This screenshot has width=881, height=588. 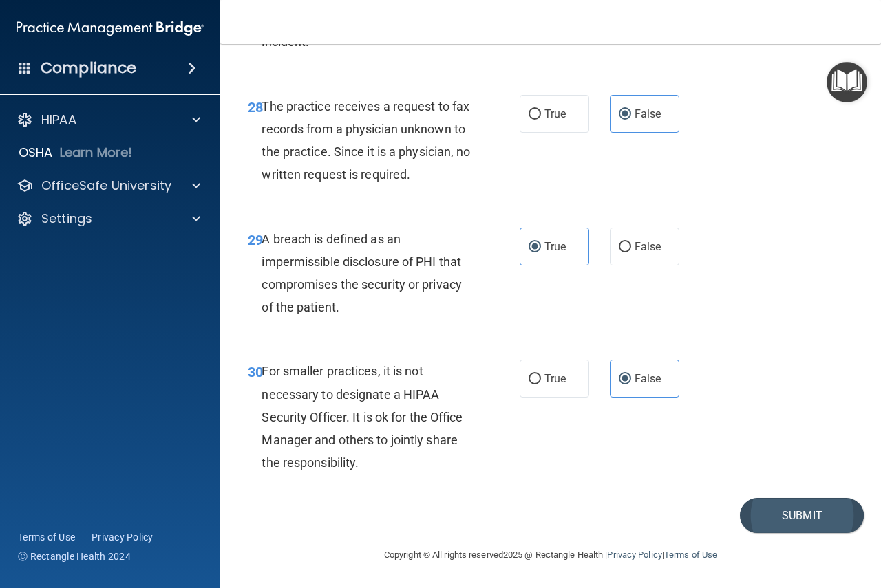 What do you see at coordinates (108, 219) in the screenshot?
I see `a: Settings` at bounding box center [108, 219].